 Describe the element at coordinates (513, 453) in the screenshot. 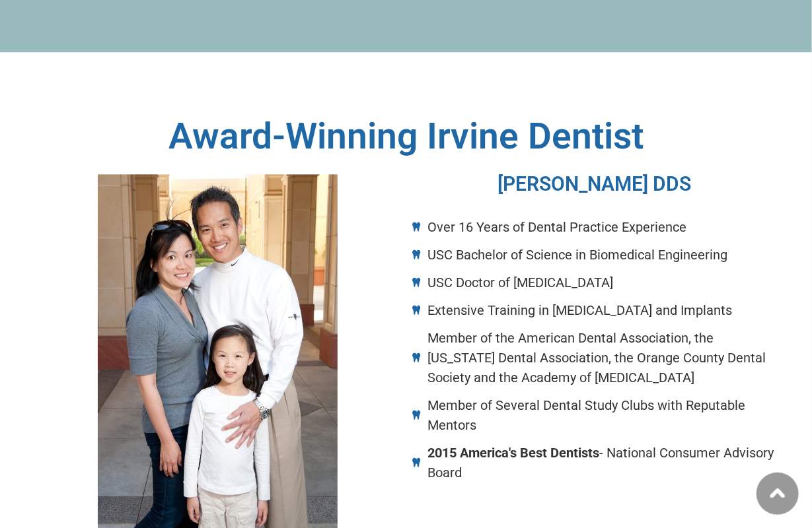

I see `b: 2015 America's Best Dentists` at that location.